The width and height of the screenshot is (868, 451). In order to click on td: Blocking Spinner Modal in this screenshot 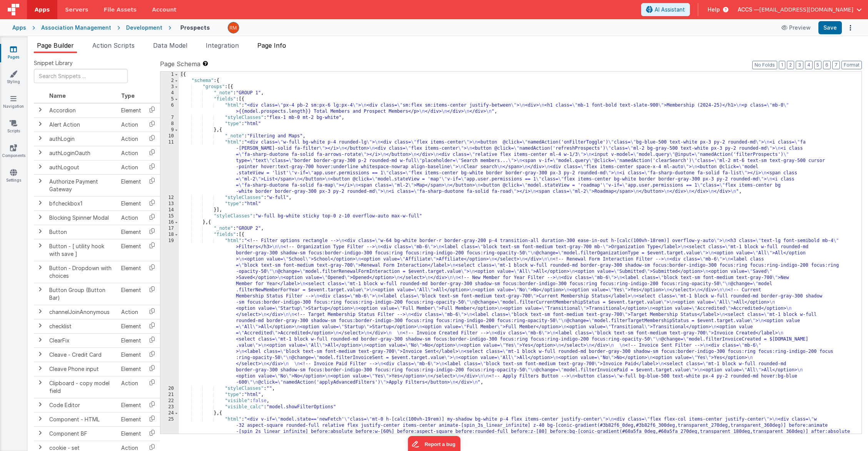, I will do `click(82, 217)`.